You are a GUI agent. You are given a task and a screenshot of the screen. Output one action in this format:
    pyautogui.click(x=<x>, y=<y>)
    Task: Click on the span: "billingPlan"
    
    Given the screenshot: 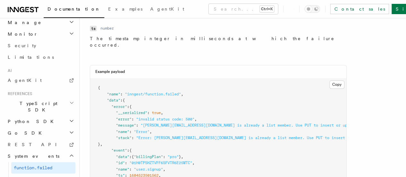 What is the action you would take?
    pyautogui.click(x=148, y=157)
    